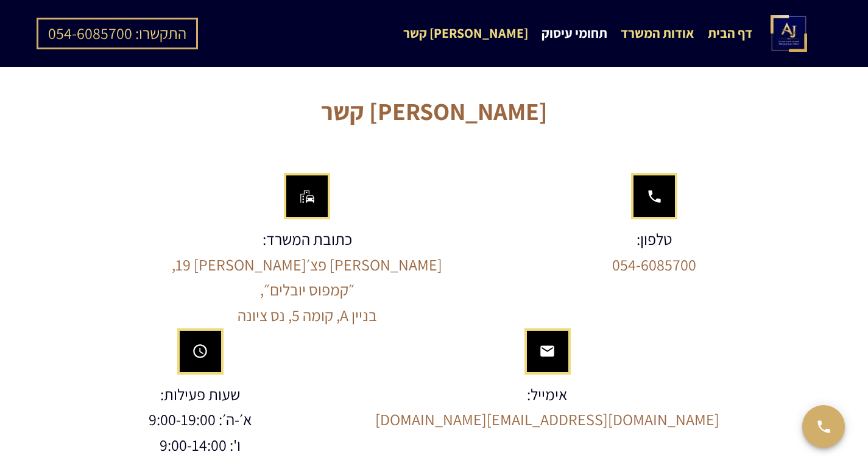 The image size is (868, 466). What do you see at coordinates (824, 427) in the screenshot?
I see `button: Contact us` at bounding box center [824, 427].